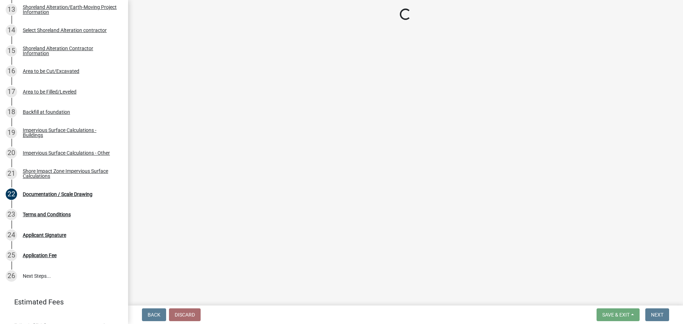 This screenshot has width=683, height=324. Describe the element at coordinates (616, 315) in the screenshot. I see `span: Save & Exit` at that location.